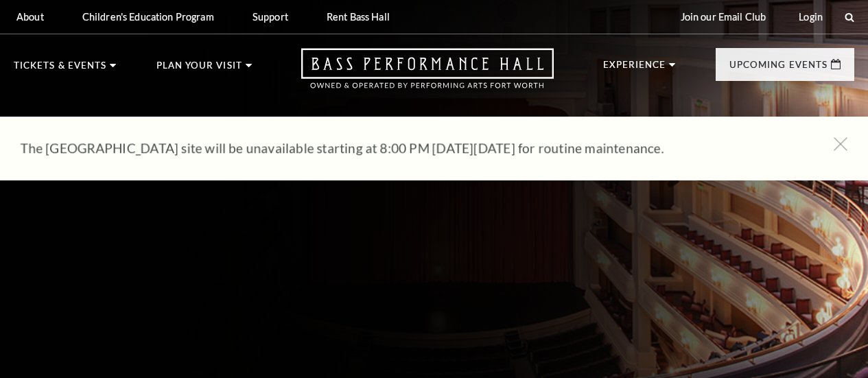 The width and height of the screenshot is (868, 378). Describe the element at coordinates (635, 69) in the screenshot. I see `p: Experience` at that location.